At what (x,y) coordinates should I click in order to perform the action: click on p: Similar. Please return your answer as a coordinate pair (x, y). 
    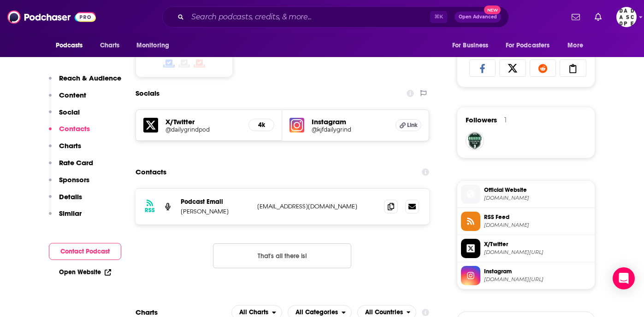
    Looking at the image, I should click on (70, 213).